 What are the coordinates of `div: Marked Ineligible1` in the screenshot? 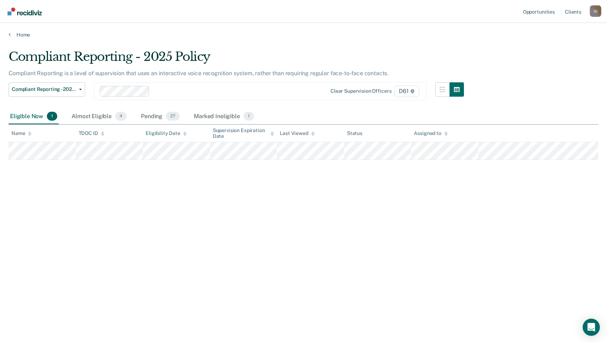 It's located at (224, 117).